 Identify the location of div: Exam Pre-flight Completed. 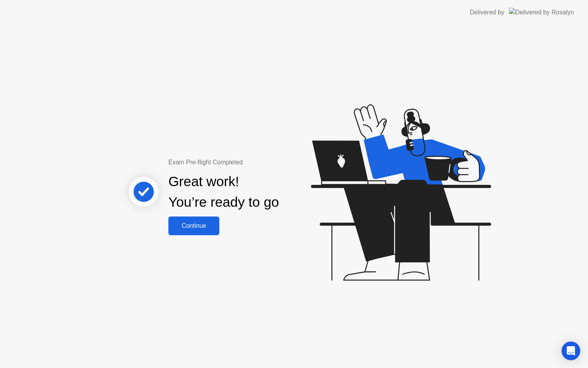
(249, 162).